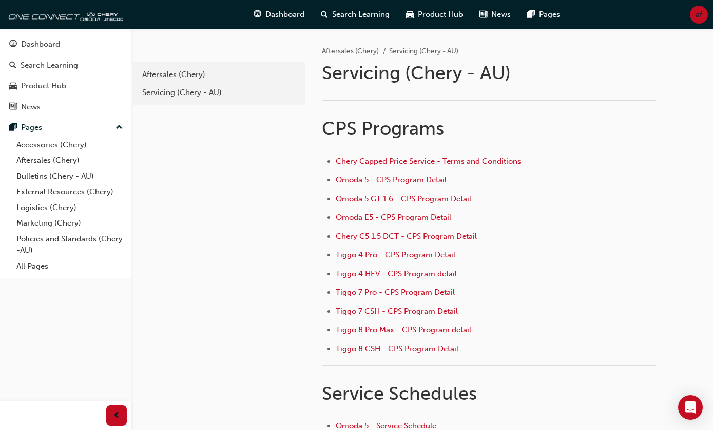  What do you see at coordinates (31, 127) in the screenshot?
I see `div: Pages` at bounding box center [31, 127].